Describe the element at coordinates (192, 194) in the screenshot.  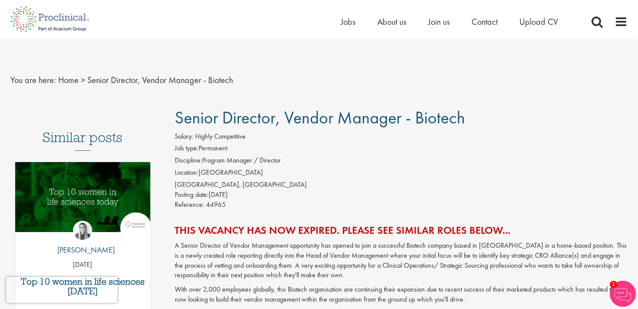
I see `span: Posting date:` at that location.